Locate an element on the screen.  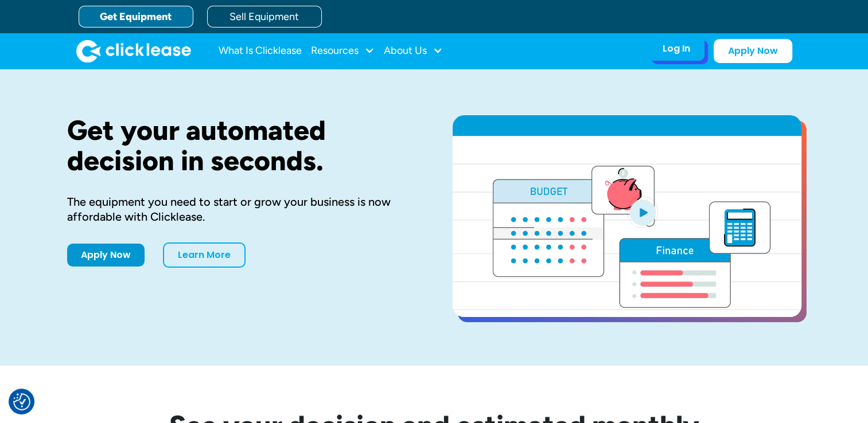
img: Clicklease logo is located at coordinates (134, 51).